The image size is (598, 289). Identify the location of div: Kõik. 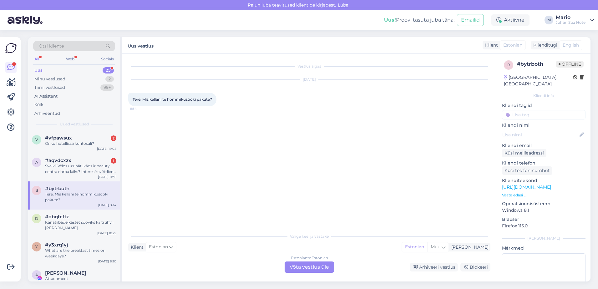
(39, 105).